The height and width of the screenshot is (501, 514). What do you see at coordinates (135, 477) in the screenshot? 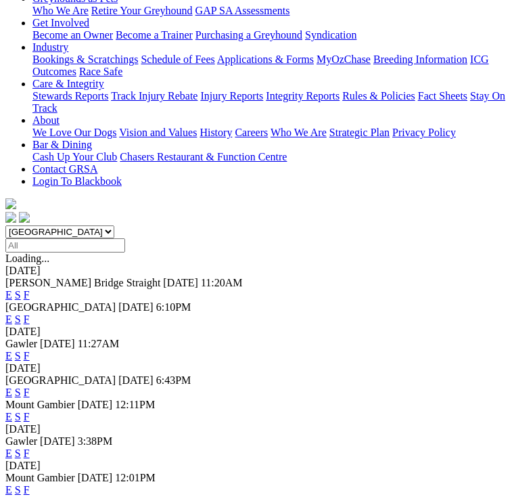
I see `span: 12:01PM` at bounding box center [135, 477].